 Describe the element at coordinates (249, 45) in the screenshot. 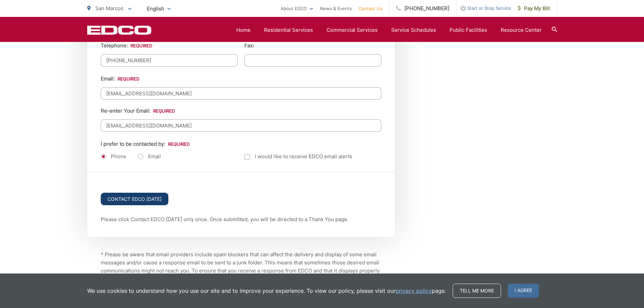

I see `label: Fax:` at that location.